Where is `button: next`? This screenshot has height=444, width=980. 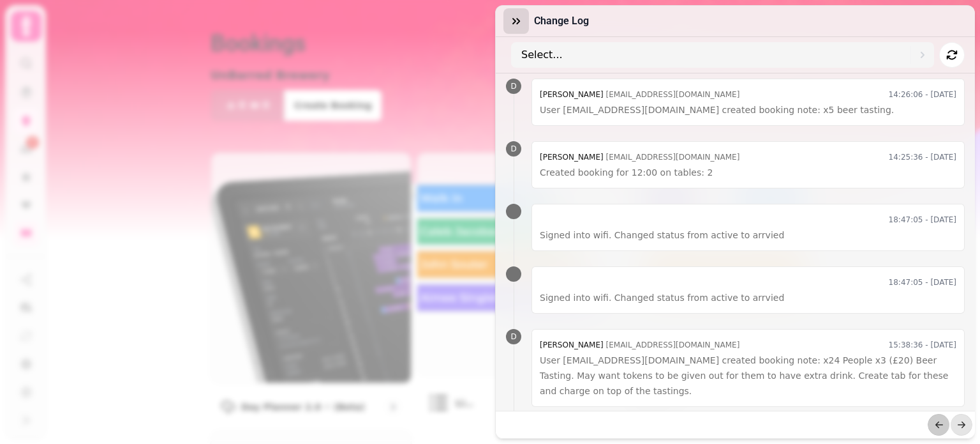 button: next is located at coordinates (962, 424).